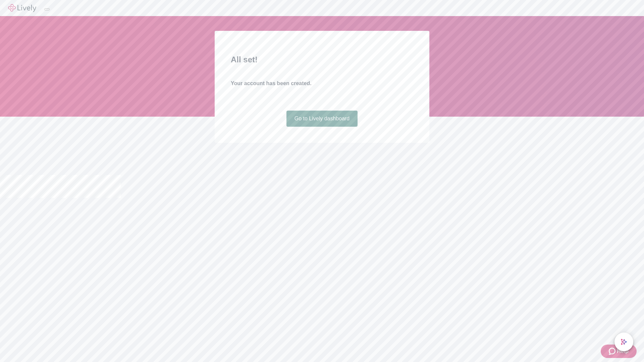 This screenshot has height=362, width=644. I want to click on button: Zendesk support iconHelp, so click(619, 351).